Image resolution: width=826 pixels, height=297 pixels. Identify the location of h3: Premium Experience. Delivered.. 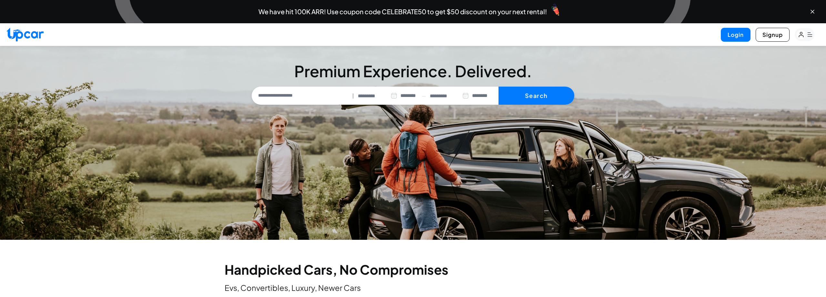
(413, 71).